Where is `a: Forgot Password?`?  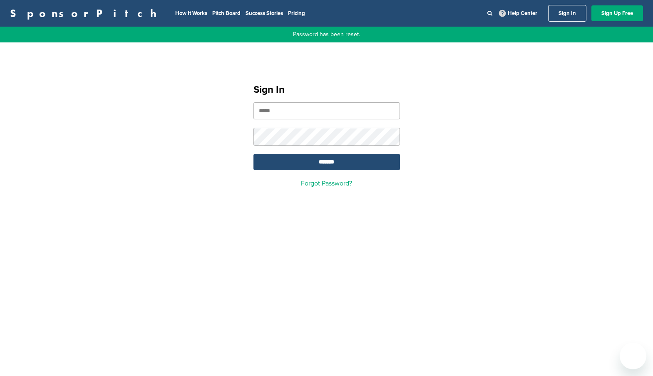
a: Forgot Password? is located at coordinates (326, 183).